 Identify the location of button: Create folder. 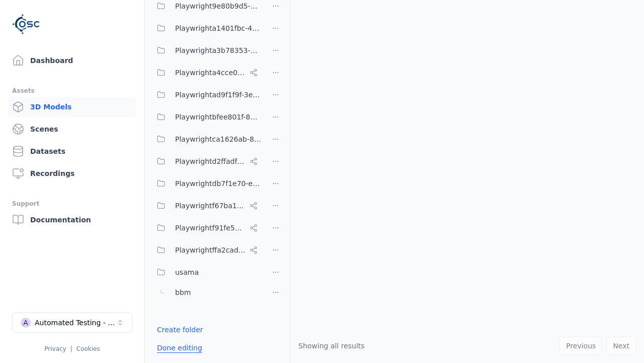
(180, 329).